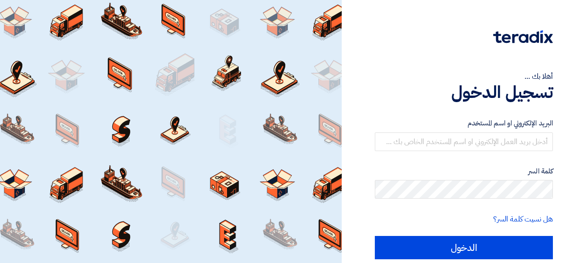 The width and height of the screenshot is (586, 263). I want to click on label: البريد الإلكتروني او اسم المستخدم, so click(463, 123).